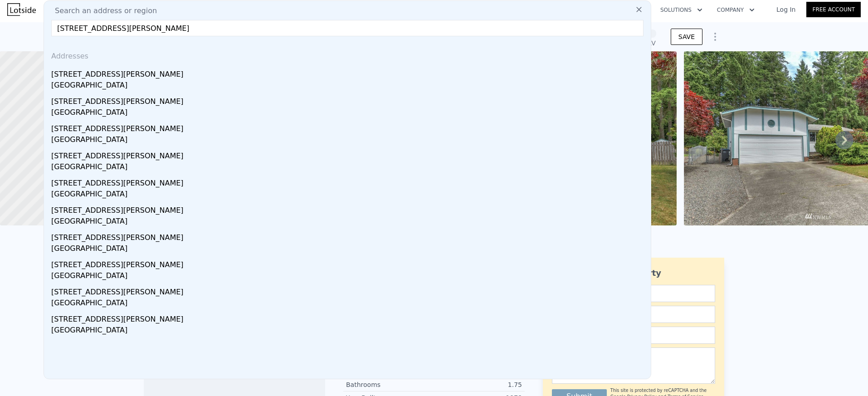 The width and height of the screenshot is (868, 396). What do you see at coordinates (347, 28) in the screenshot?
I see `input: Enter an address, city, region, neighborhood or zip code` at bounding box center [347, 28].